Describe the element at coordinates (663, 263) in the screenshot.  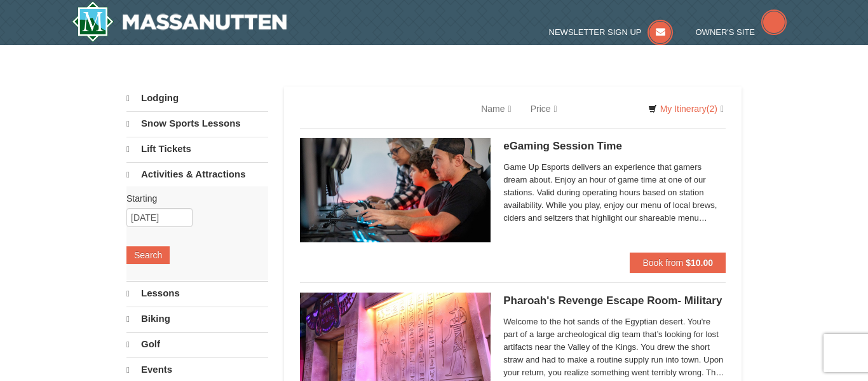
I see `span: Book from` at that location.